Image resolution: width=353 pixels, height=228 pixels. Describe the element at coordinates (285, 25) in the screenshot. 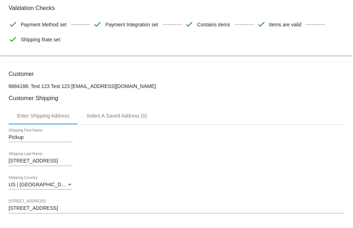

I see `span: Items are valid` at that location.